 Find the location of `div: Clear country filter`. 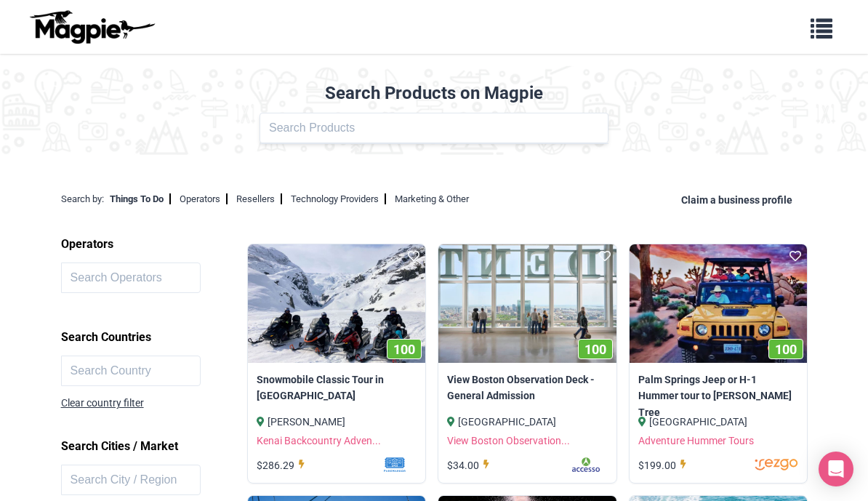

div: Clear country filter is located at coordinates (102, 403).